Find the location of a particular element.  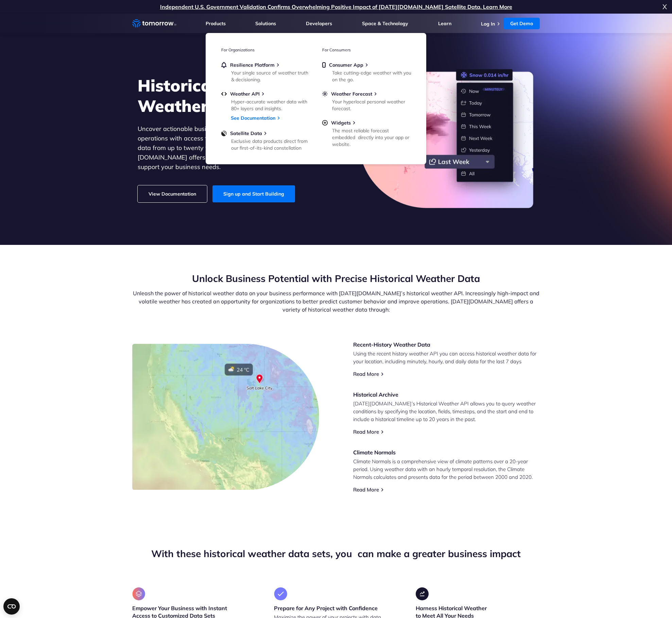

a: Get Demo is located at coordinates (521, 23).